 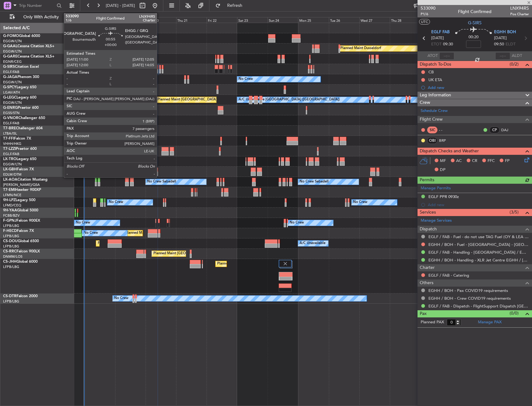 I want to click on a: T7-LZZIPraetor 600, so click(x=20, y=149).